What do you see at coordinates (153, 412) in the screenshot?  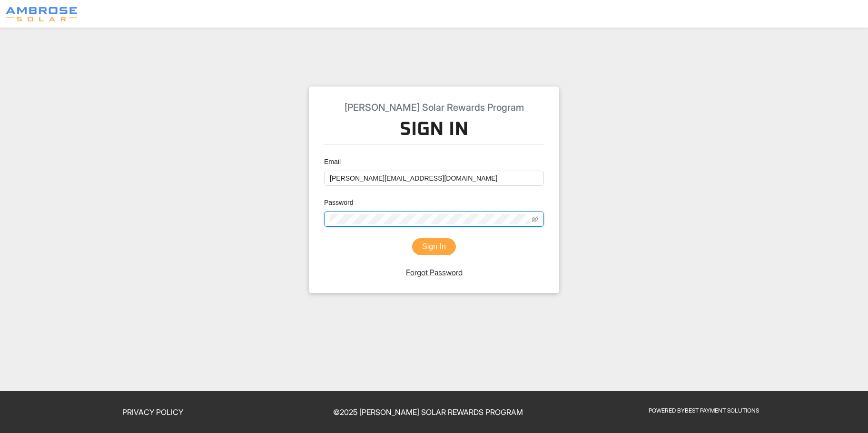 I see `a: Privacy Policy` at bounding box center [153, 412].